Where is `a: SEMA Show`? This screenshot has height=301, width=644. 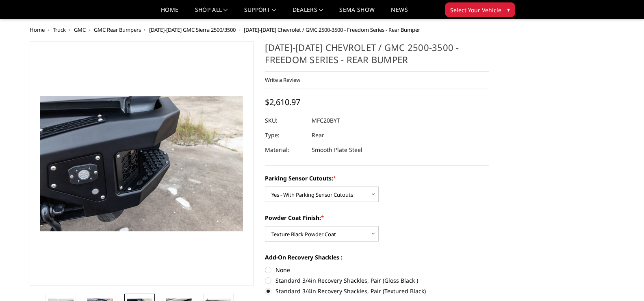 a: SEMA Show is located at coordinates (357, 13).